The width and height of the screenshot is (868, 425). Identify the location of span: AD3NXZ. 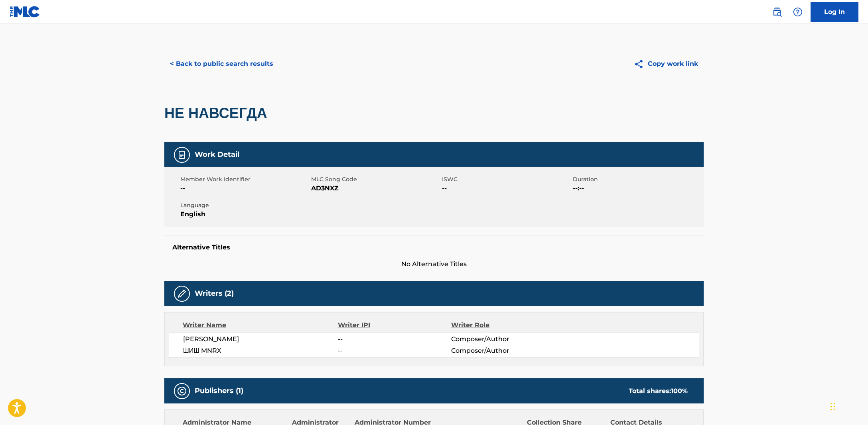
(376, 188).